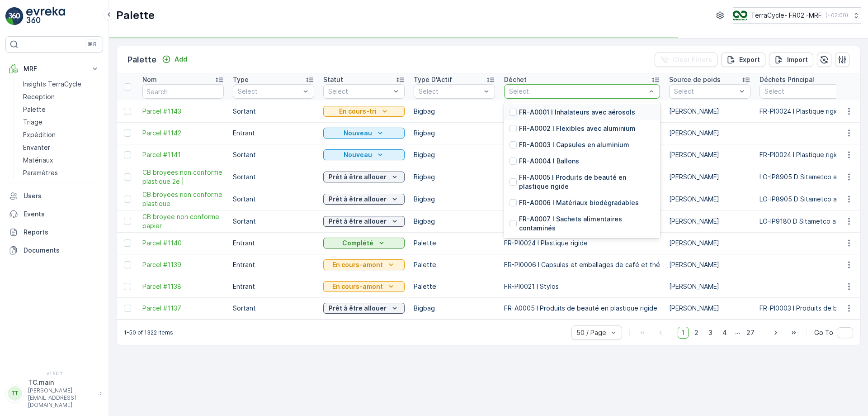 This screenshot has height=416, width=868. What do you see at coordinates (743, 60) in the screenshot?
I see `button: Export` at bounding box center [743, 60].